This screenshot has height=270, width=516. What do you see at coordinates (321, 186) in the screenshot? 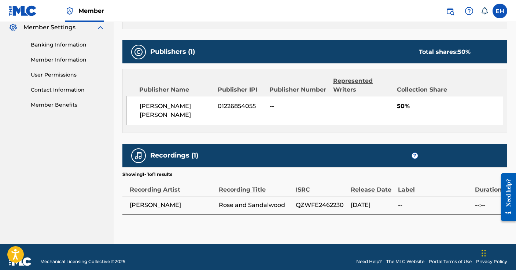
I see `div: ISRC` at bounding box center [321, 186].